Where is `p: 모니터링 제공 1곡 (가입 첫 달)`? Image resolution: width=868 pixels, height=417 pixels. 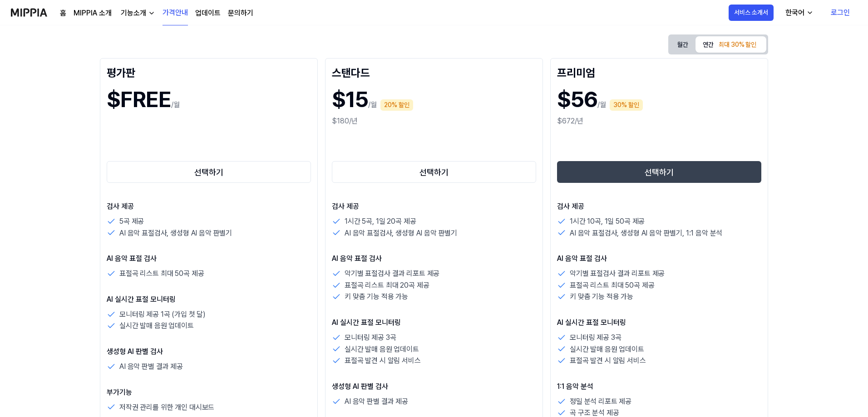 p: 모니터링 제공 1곡 (가입 첫 달) is located at coordinates (163, 314).